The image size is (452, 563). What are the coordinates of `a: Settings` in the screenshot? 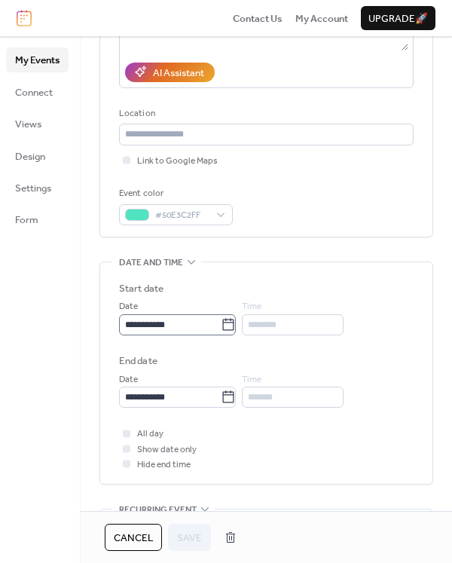 It's located at (37, 188).